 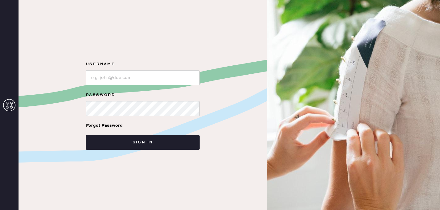 What do you see at coordinates (143, 95) in the screenshot?
I see `label: Password` at bounding box center [143, 95].